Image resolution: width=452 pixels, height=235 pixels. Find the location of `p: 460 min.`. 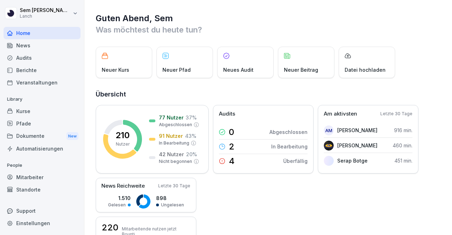

p: 460 min. is located at coordinates (402, 145).